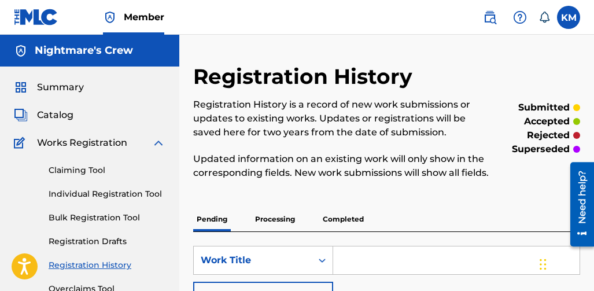 This screenshot has height=291, width=594. What do you see at coordinates (60, 87) in the screenshot?
I see `span: Summary` at bounding box center [60, 87].